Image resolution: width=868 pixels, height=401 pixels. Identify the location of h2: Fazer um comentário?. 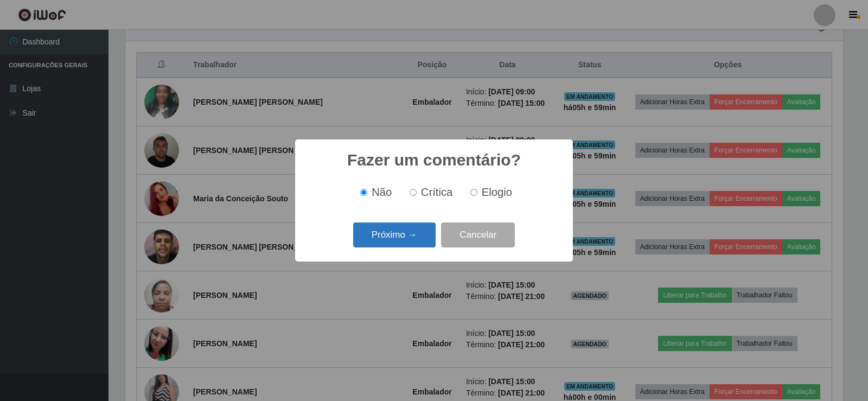
(434, 160).